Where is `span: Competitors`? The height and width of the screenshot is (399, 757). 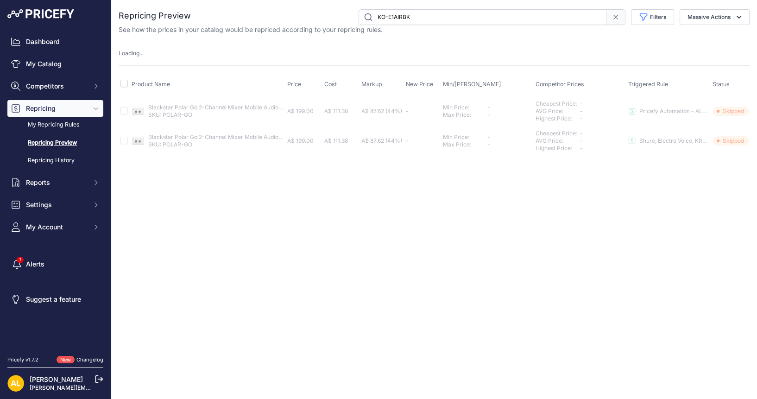
span: Competitors is located at coordinates (56, 86).